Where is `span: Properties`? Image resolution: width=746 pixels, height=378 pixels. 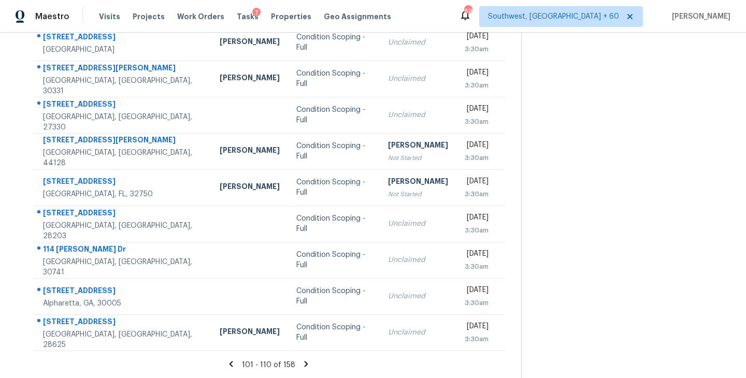
span: Properties is located at coordinates (291, 17).